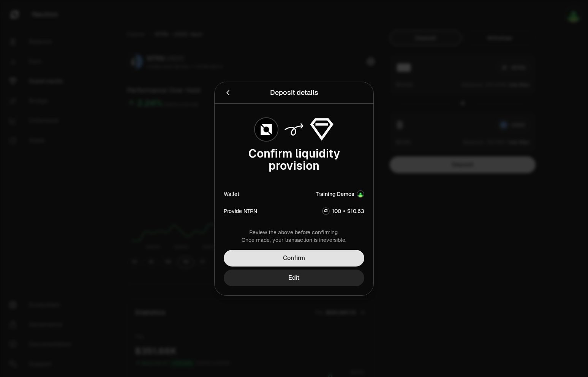 The image size is (588, 377). I want to click on div: Deposit details, so click(294, 93).